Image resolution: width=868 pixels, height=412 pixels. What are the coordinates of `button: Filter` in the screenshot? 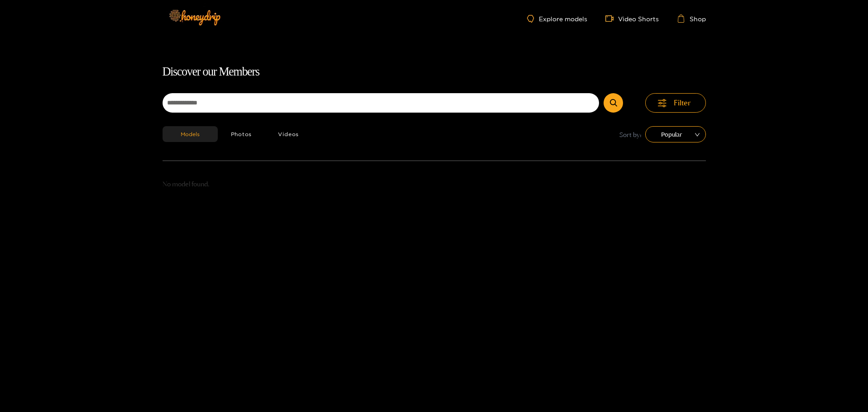 It's located at (675, 103).